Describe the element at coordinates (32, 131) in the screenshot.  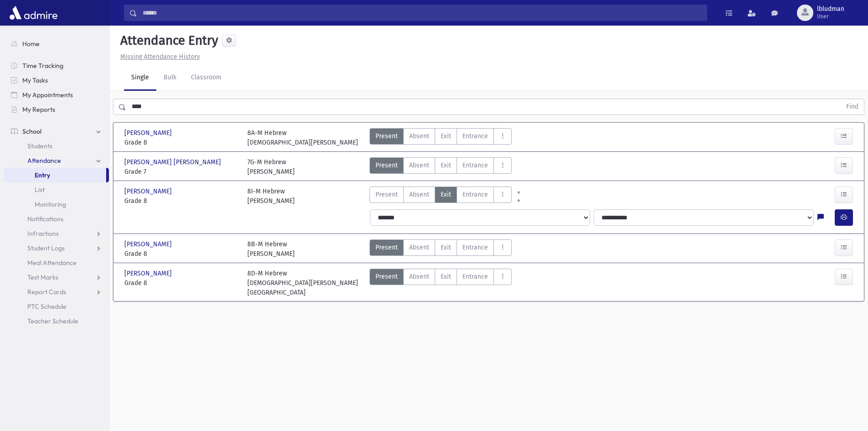
I see `span: School` at that location.